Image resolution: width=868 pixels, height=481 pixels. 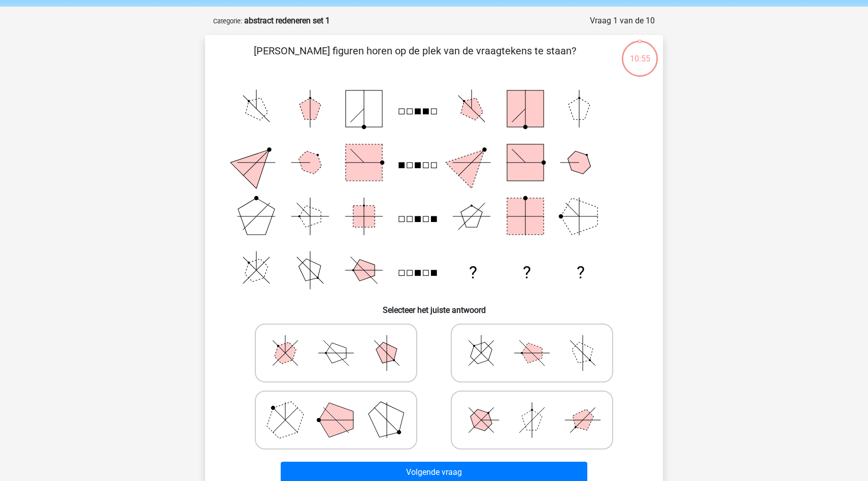 I want to click on h6: Selecteer het juiste antwoord, so click(x=434, y=306).